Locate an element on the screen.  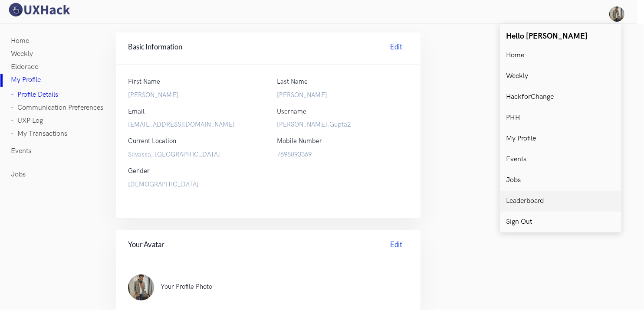
a: Sign Out is located at coordinates (560, 222).